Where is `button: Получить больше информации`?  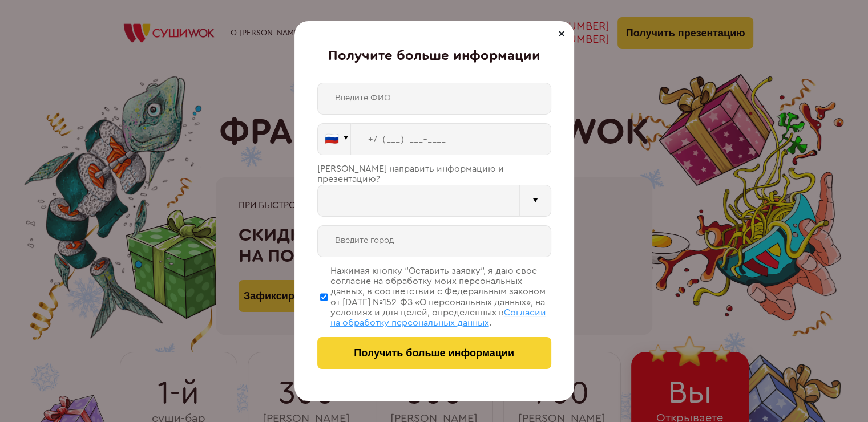 button: Получить больше информации is located at coordinates (435, 353).